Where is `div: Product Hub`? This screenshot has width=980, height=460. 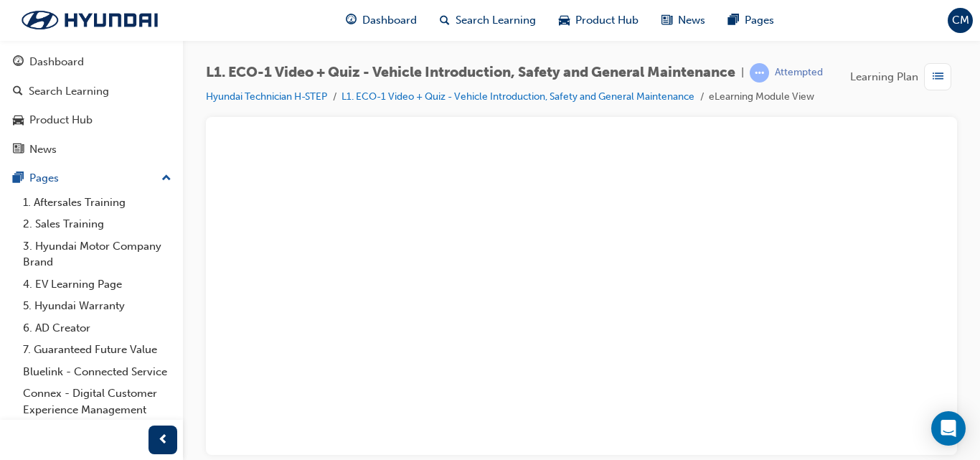
div: Product Hub is located at coordinates (61, 120).